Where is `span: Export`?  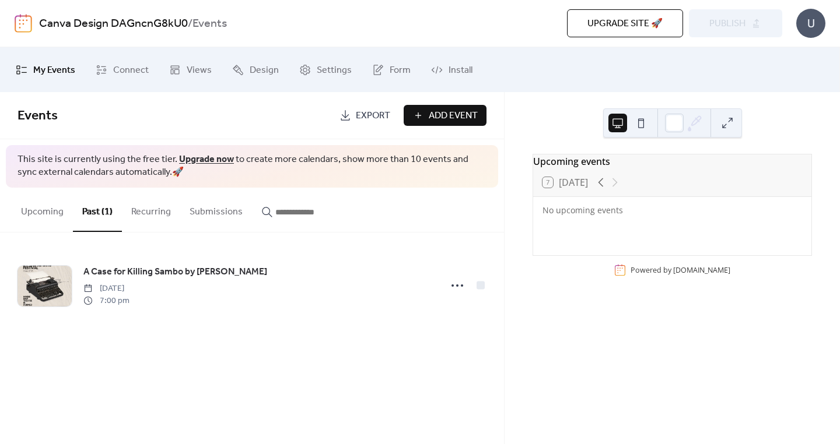
span: Export is located at coordinates (373, 116).